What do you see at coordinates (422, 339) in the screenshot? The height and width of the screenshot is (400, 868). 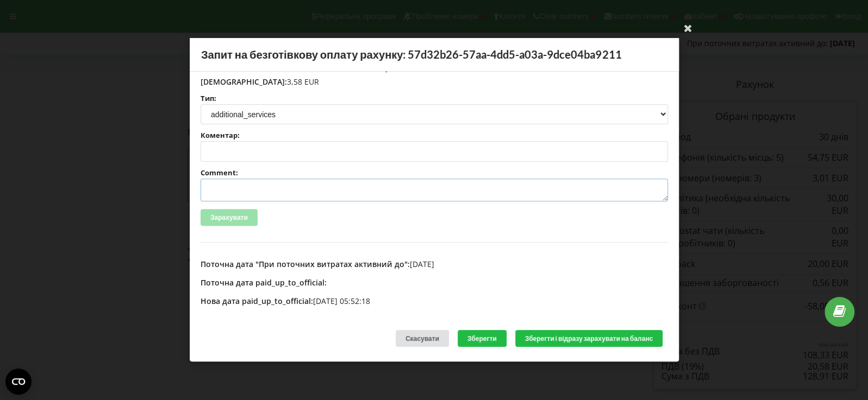 I see `div: Скасувати` at bounding box center [422, 339].